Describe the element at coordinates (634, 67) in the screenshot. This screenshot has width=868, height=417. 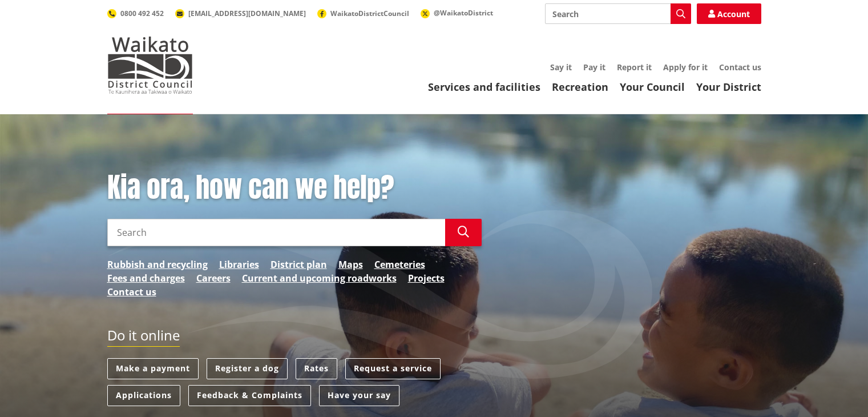
I see `a: Report it` at that location.